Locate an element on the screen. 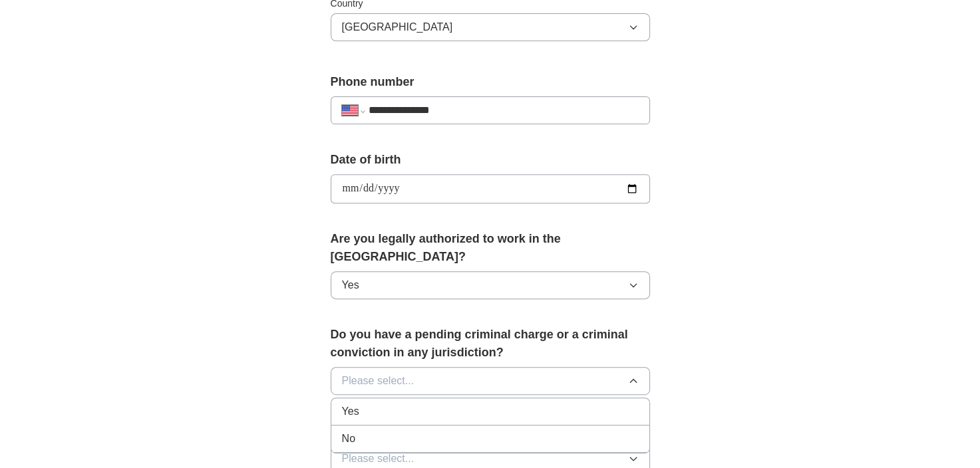  button: Yes is located at coordinates (491, 285).